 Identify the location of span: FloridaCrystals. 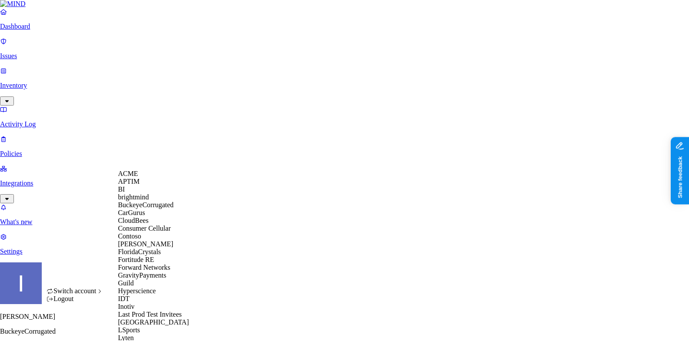
(139, 252).